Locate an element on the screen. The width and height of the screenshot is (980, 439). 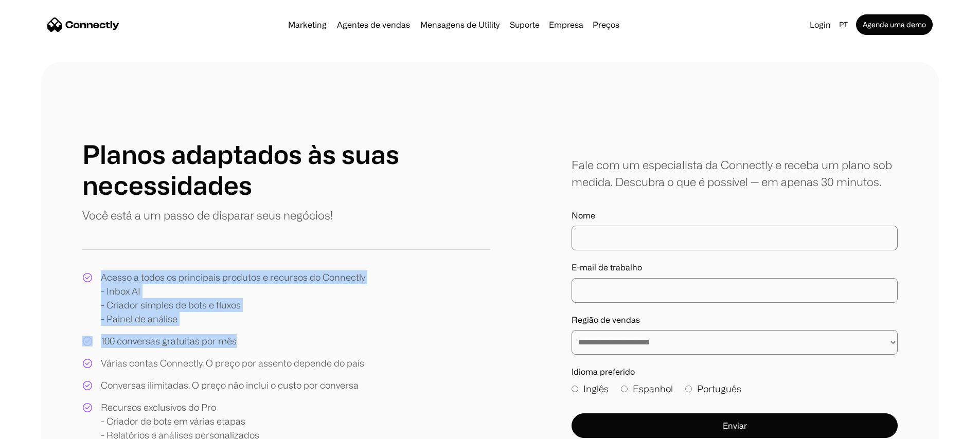
label: E-mail de trabalho is located at coordinates (735, 267).